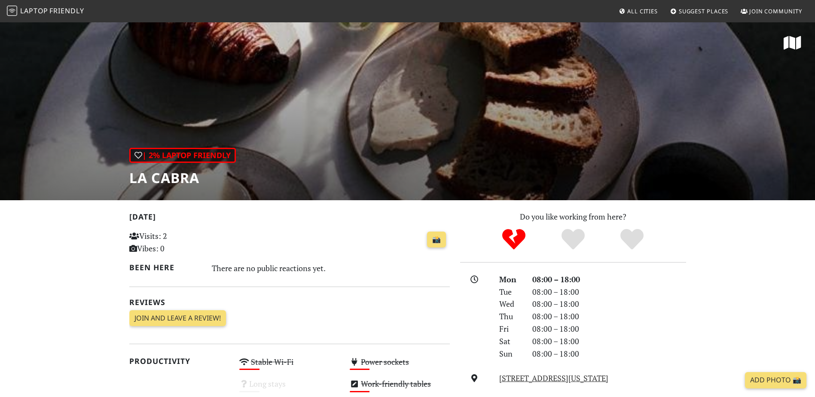 The height and width of the screenshot is (397, 815). What do you see at coordinates (704, 11) in the screenshot?
I see `span: Suggest Places` at bounding box center [704, 11].